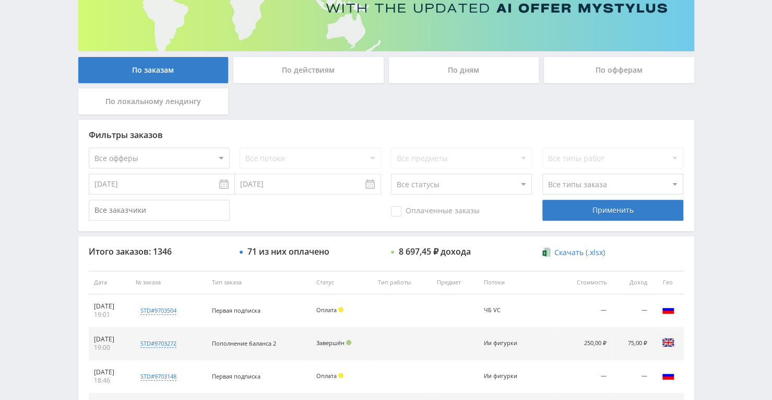  Describe the element at coordinates (154, 101) in the screenshot. I see `div: По локальному лендингу` at that location.